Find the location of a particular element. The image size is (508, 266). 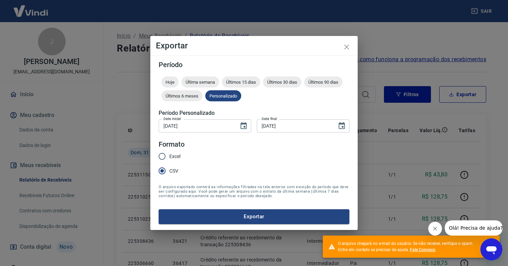

div: Personalizado is located at coordinates (223, 96).